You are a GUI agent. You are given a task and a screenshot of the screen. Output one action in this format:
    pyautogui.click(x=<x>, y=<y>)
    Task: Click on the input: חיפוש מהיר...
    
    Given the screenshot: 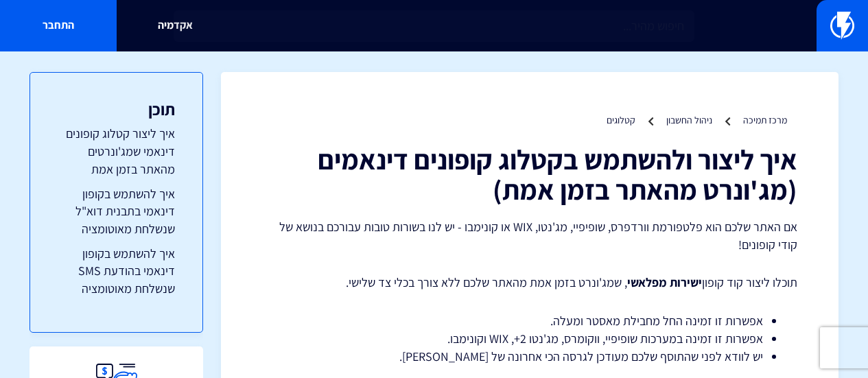 What is the action you would take?
    pyautogui.click(x=434, y=26)
    